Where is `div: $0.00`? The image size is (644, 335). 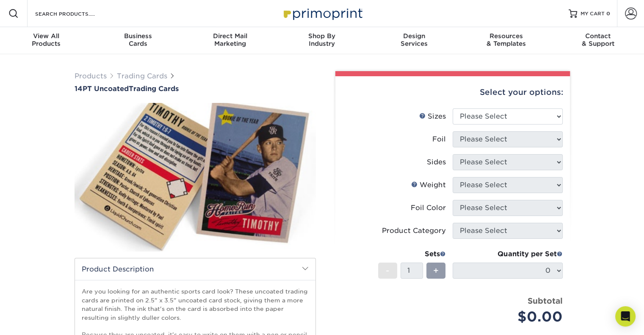 div: $0.00 is located at coordinates (511, 316).